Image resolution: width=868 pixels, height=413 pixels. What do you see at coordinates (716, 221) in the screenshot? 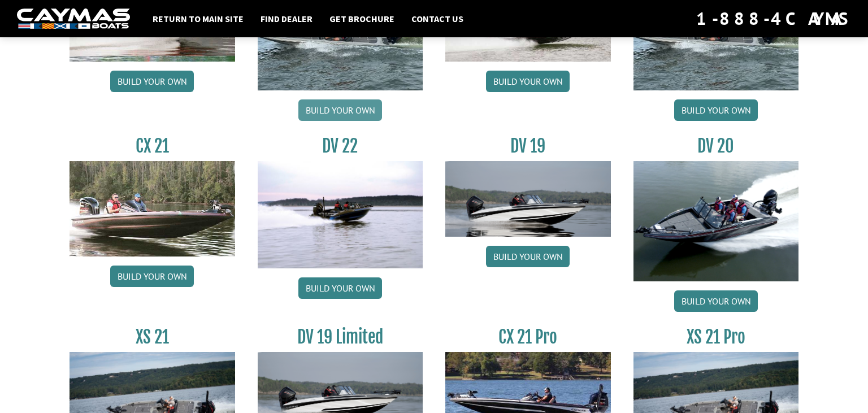
I see `img: DV_20_from_website_for_caymas_connect.png` at bounding box center [716, 221].